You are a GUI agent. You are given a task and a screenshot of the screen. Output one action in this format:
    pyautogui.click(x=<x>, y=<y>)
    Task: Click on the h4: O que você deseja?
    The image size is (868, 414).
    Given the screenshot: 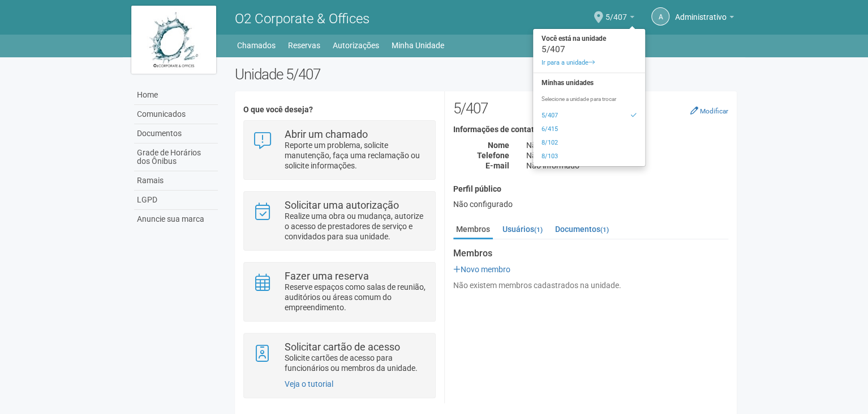 What is the action you would take?
    pyautogui.click(x=339, y=109)
    